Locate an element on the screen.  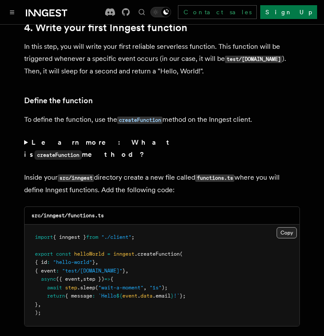
span: const is located at coordinates (63, 254).